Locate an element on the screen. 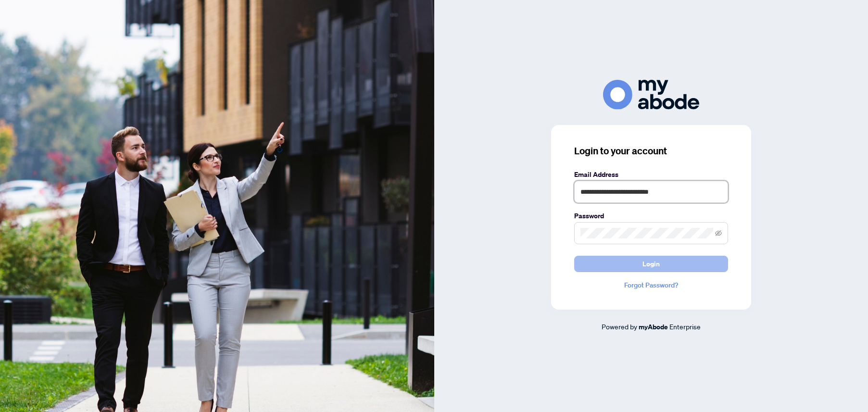 This screenshot has height=412, width=868. label: Email Address is located at coordinates (652, 175).